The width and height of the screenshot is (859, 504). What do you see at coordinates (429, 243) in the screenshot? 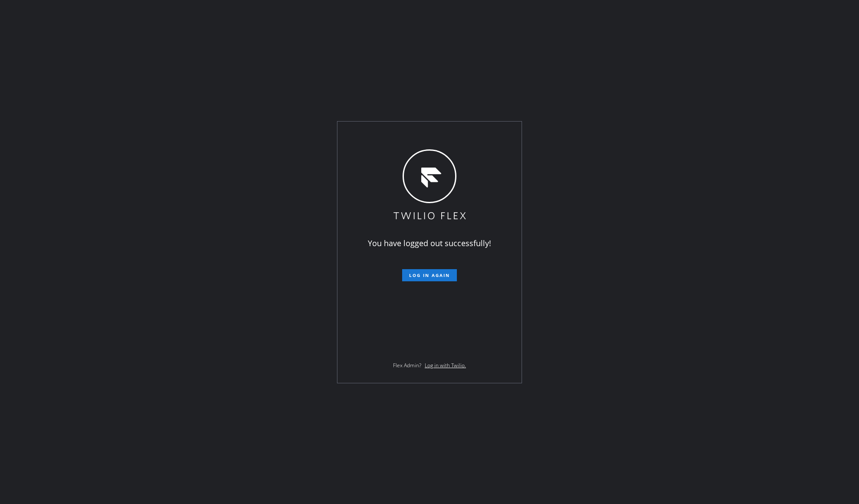
I see `span: You have logged out successfully!` at bounding box center [429, 243].